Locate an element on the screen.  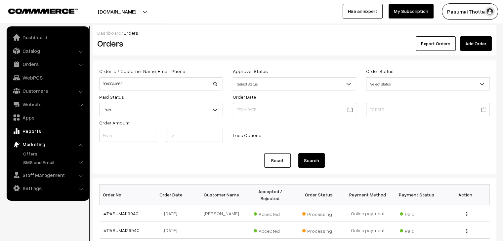
a: Customers is located at coordinates (48, 91).